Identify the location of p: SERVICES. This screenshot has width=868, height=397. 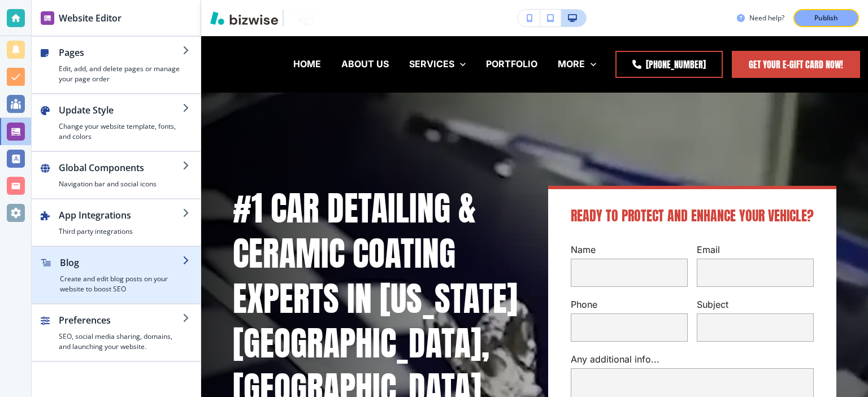
(431, 63).